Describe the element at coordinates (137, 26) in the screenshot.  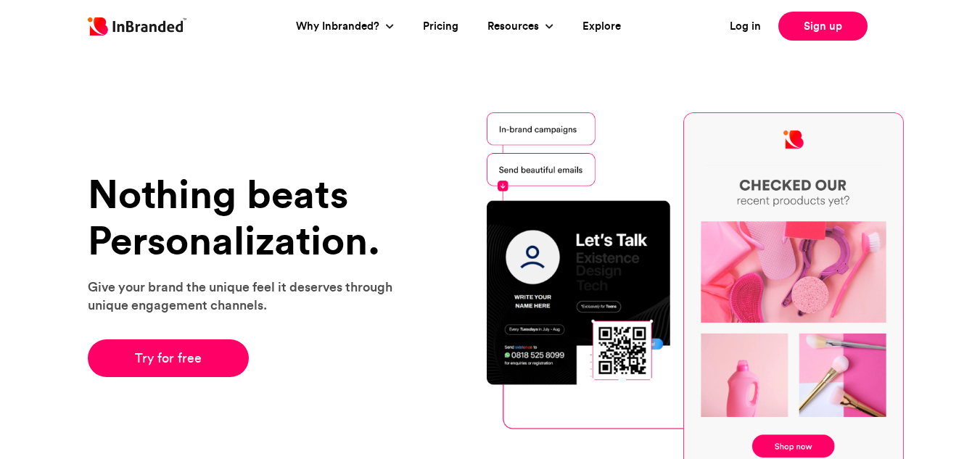
I see `img: Inbranded` at that location.